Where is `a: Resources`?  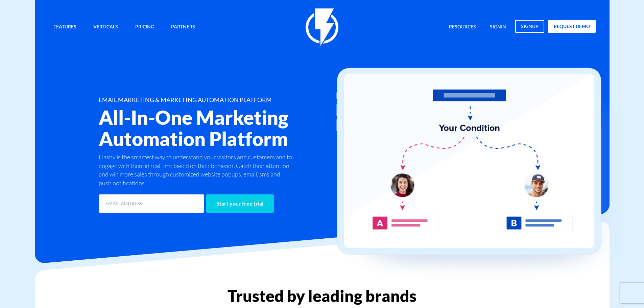
a: Resources is located at coordinates (463, 27).